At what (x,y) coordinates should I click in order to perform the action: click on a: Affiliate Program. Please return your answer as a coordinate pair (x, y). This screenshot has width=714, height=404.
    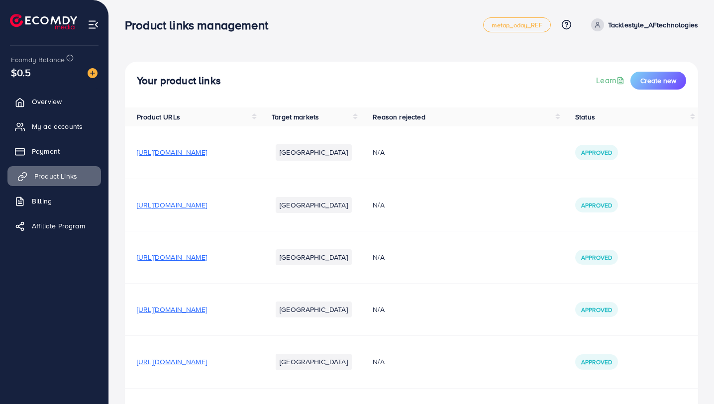
    Looking at the image, I should click on (54, 226).